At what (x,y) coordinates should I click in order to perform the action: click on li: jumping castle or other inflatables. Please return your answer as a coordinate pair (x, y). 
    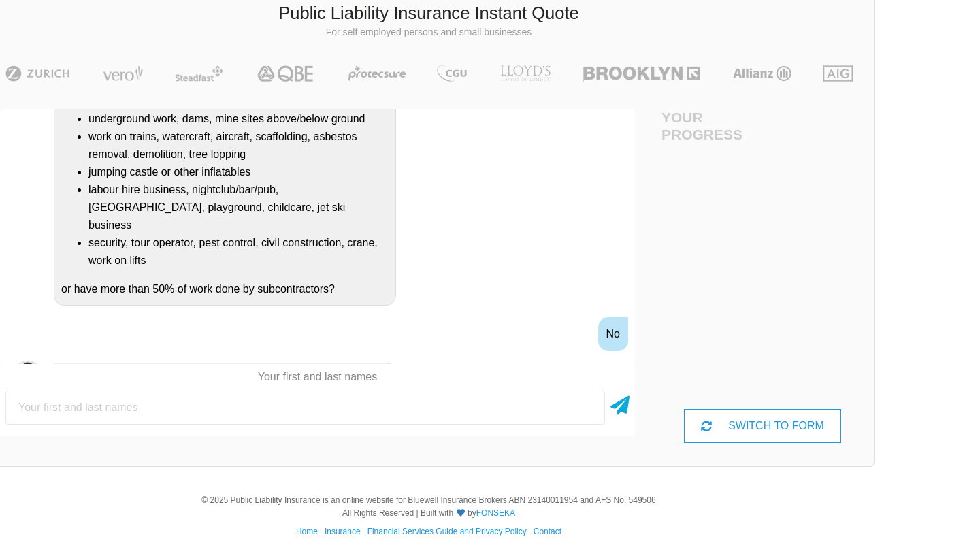
    Looking at the image, I should click on (238, 172).